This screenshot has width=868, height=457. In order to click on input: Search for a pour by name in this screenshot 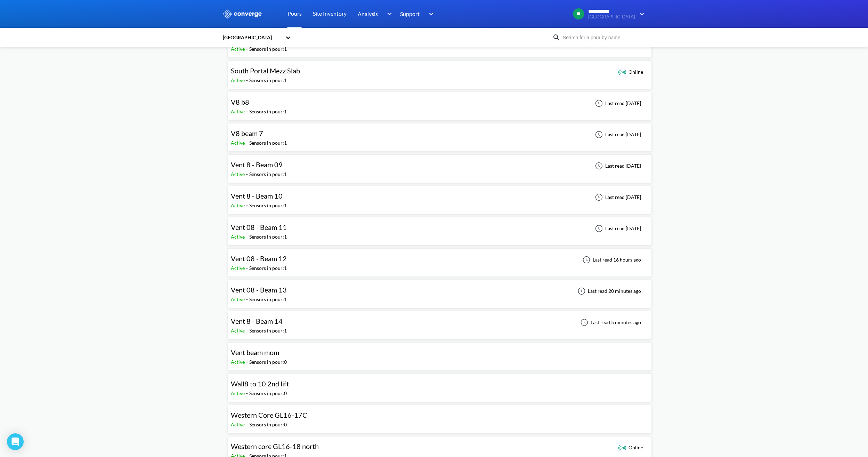, I will do `click(603, 38)`.